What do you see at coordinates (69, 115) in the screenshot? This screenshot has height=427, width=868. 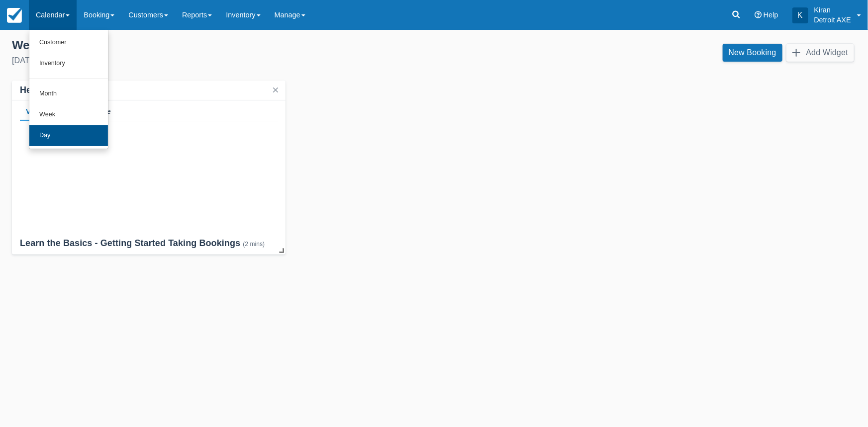 I see `a: Week` at bounding box center [69, 115].